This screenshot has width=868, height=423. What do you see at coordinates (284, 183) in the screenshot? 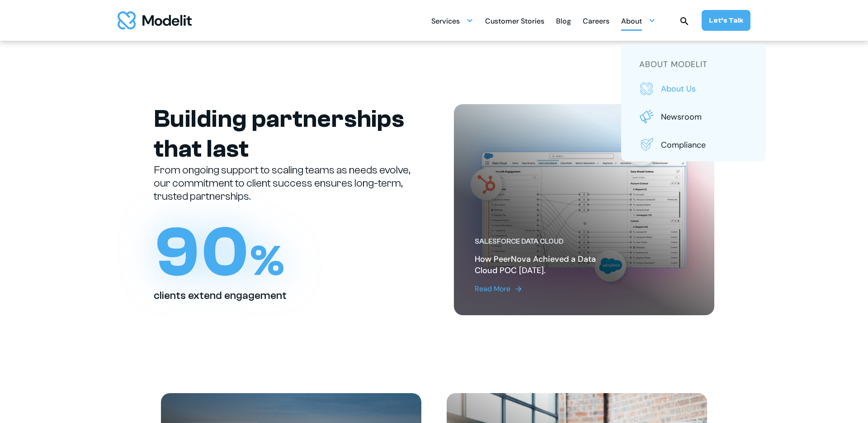
I see `p: From ongoing support to scaling teams as needs evolve, our commitment to client success ensures l...` at bounding box center [284, 183].